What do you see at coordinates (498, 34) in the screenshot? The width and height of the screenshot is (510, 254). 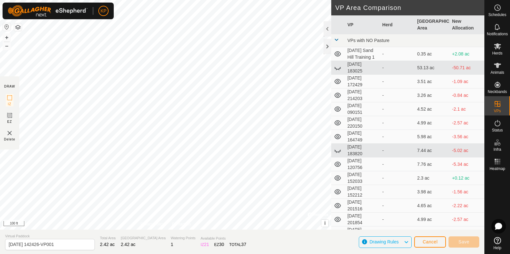 I see `span: Notifications` at bounding box center [498, 34].